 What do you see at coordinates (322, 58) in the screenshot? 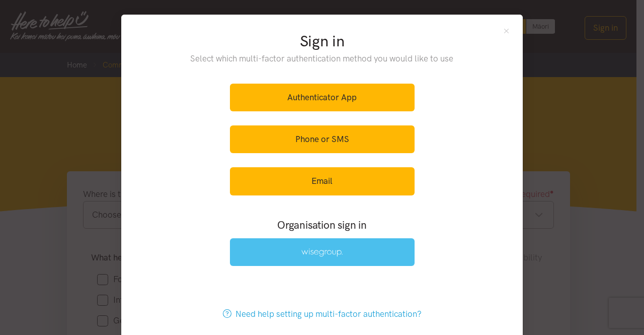
I see `p: Select which multi-factor authentication method you would like to use` at bounding box center [322, 58].